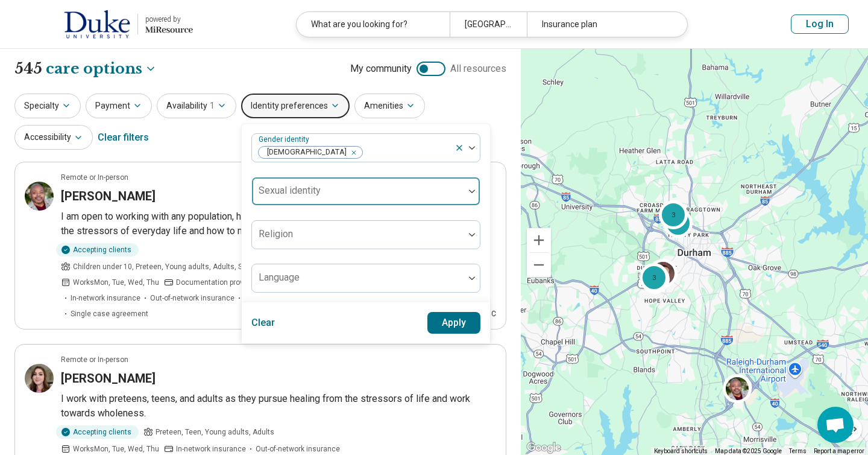 This screenshot has width=868, height=455. What do you see at coordinates (94, 69) in the screenshot?
I see `span: care options` at bounding box center [94, 69].